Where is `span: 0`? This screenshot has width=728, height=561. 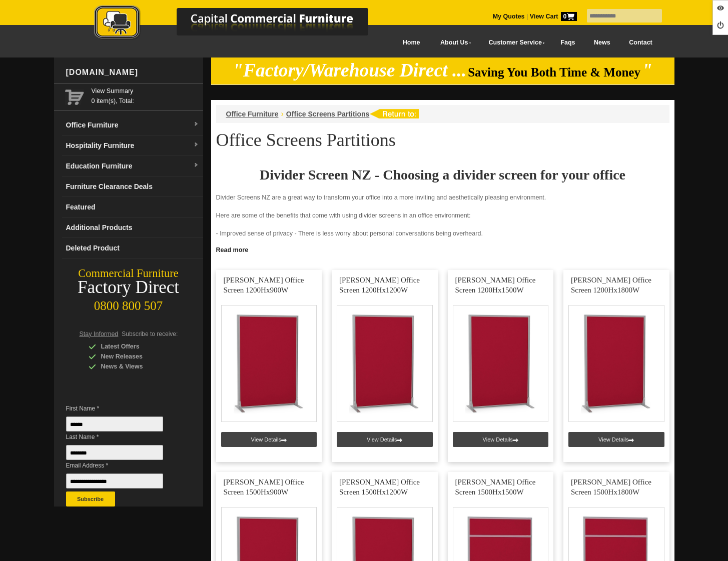 span: 0 is located at coordinates (569, 17).